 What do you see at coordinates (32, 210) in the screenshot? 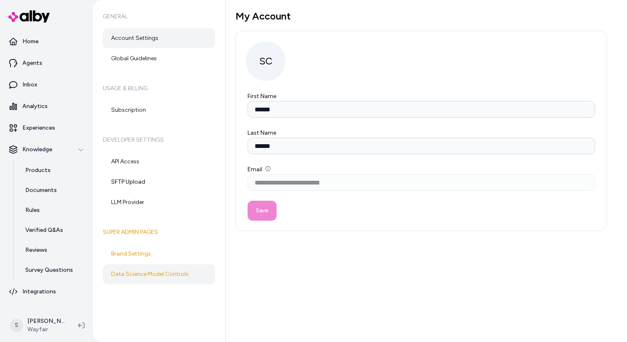
I see `p: Rules` at bounding box center [32, 210].